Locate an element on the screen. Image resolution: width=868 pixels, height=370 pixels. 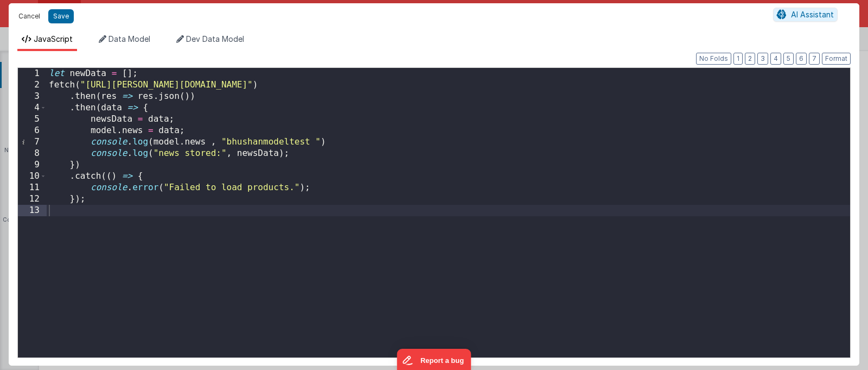
button: 4 is located at coordinates (776, 59).